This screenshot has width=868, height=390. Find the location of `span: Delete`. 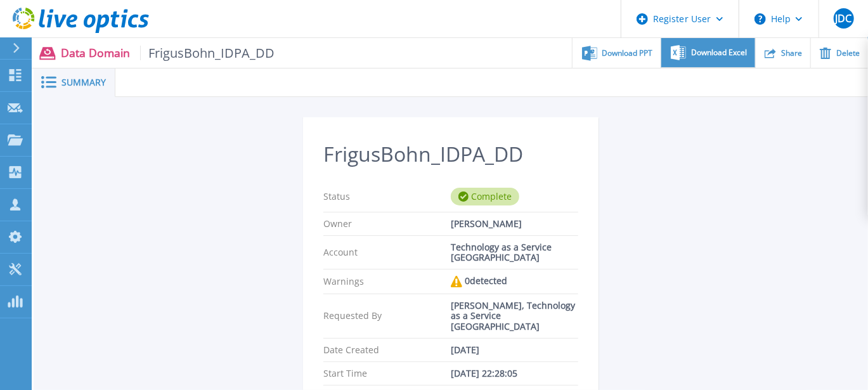

span: Delete is located at coordinates (848, 53).